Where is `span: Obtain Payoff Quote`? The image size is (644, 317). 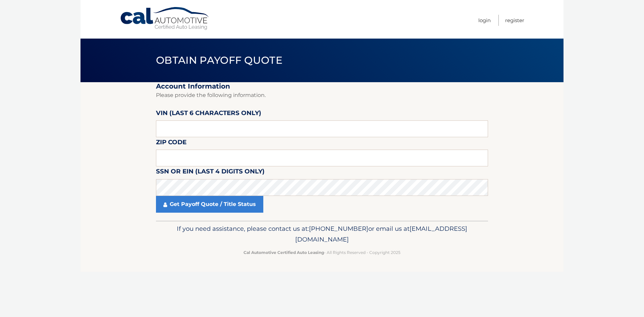 span: Obtain Payoff Quote is located at coordinates (219, 60).